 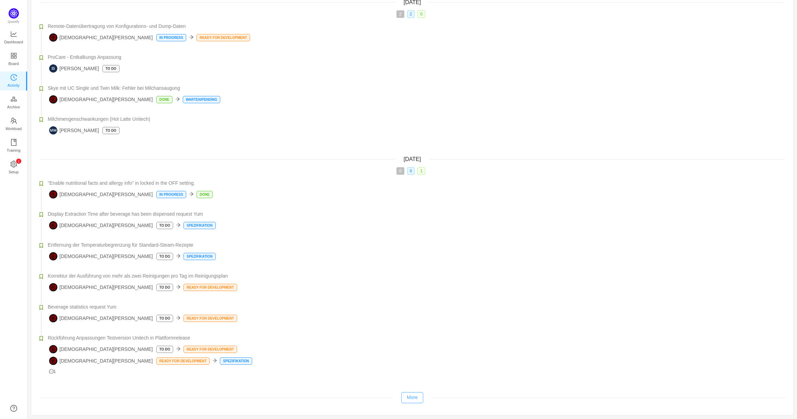 What do you see at coordinates (417, 88) in the screenshot?
I see `a: Skye mit UC Single und Twin Milk: Fehler bei Milchansaugung` at bounding box center [417, 88].